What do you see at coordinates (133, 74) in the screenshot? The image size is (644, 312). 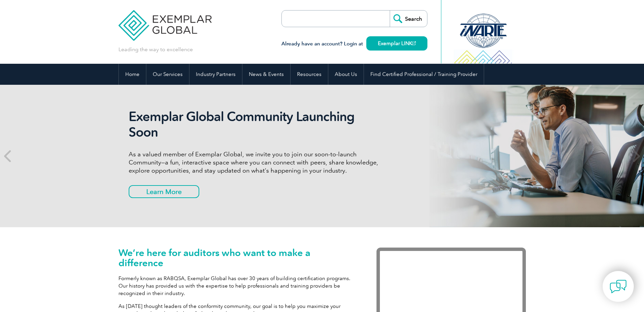 I see `a: Home` at bounding box center [133, 74].